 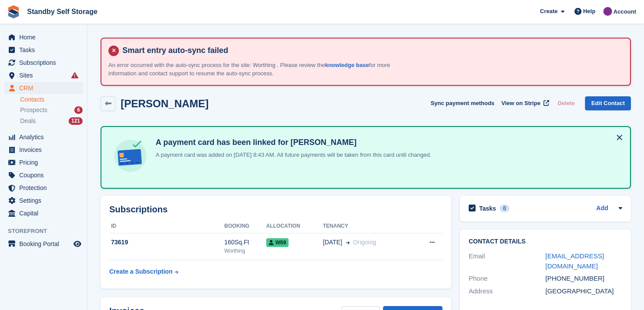 What do you see at coordinates (131, 156) in the screenshot?
I see `img: card-linked-ebf98d0992dc2aeb22e95c0e3c79077019eb2392cfd83c6a337811c24bc77127.svg` at bounding box center [131, 156].